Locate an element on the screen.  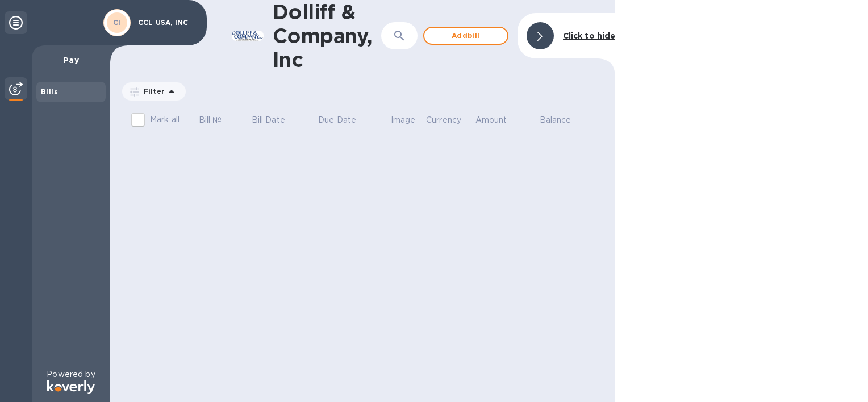
b: Click to hide is located at coordinates (589, 36).